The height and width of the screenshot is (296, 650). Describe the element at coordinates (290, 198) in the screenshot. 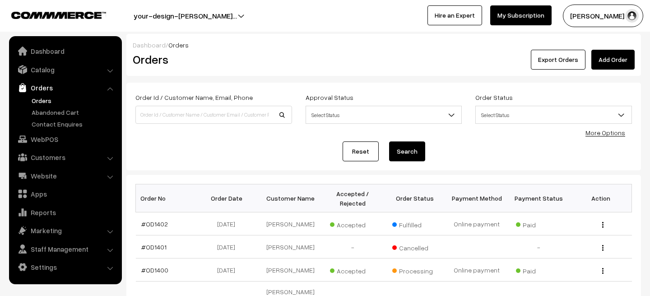

I see `th: Customer Name` at that location.